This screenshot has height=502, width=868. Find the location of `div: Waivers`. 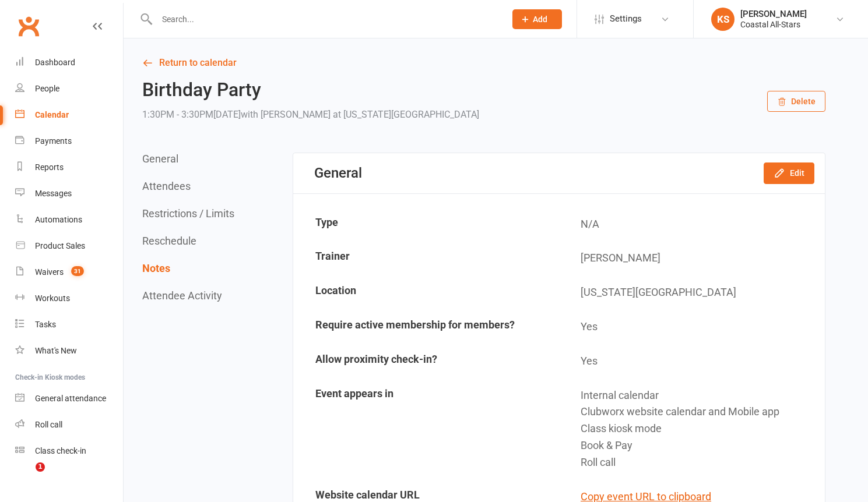

div: Waivers is located at coordinates (49, 272).